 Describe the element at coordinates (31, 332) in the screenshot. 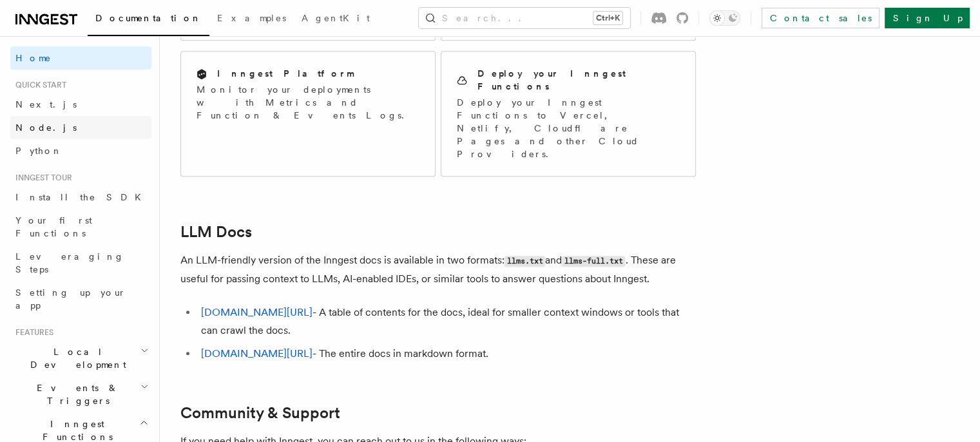

I see `span: Features` at that location.